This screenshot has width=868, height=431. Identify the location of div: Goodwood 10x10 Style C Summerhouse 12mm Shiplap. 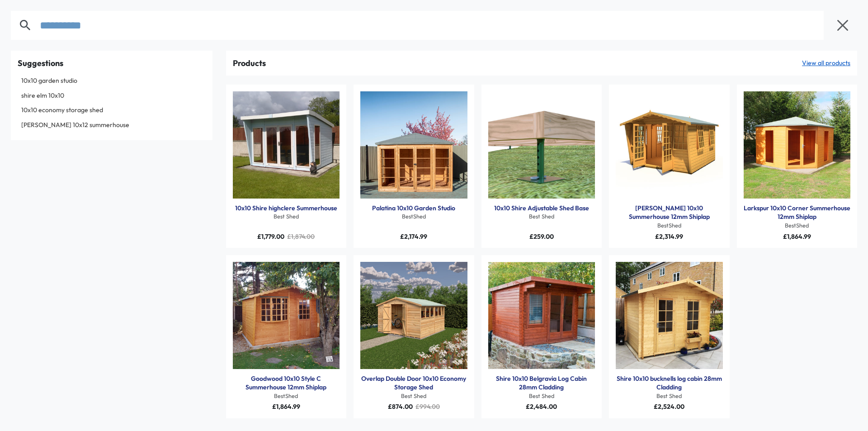
(286, 383).